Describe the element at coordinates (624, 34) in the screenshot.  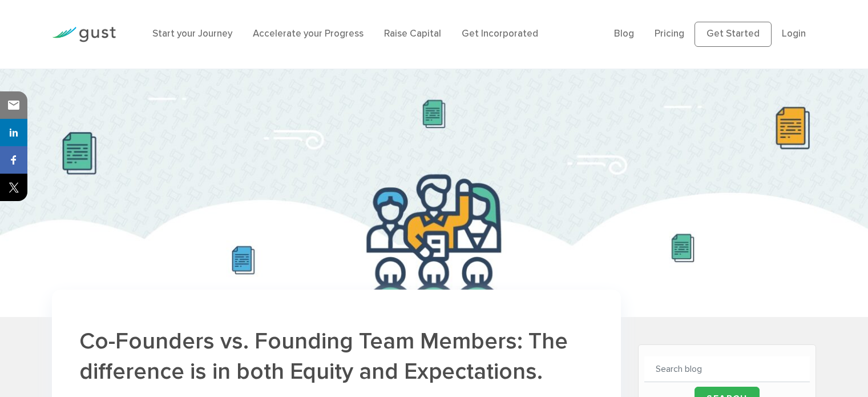
I see `a: Blog` at that location.